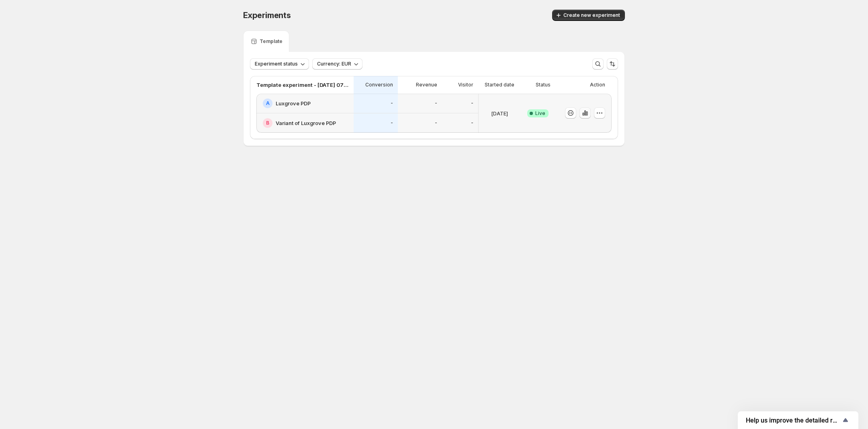  What do you see at coordinates (592, 15) in the screenshot?
I see `span: Create new experiment` at bounding box center [592, 15].